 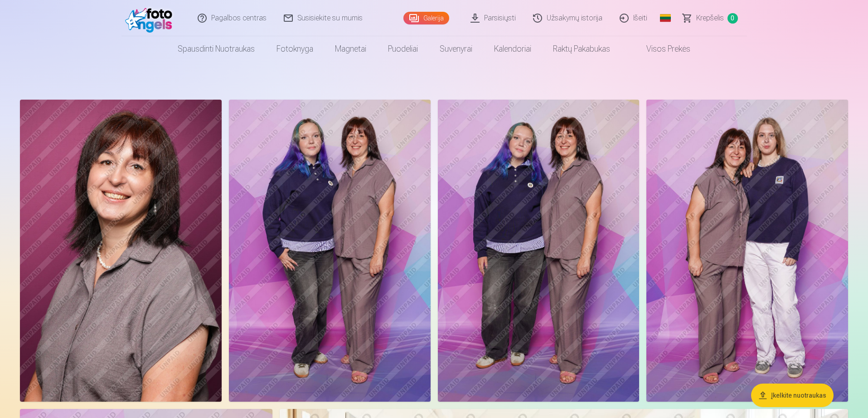 I want to click on a: Galerija, so click(x=426, y=18).